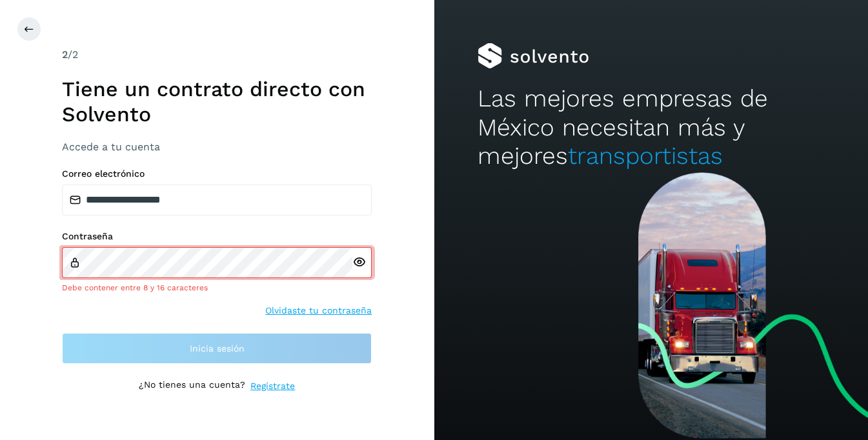  Describe the element at coordinates (272, 385) in the screenshot. I see `a: Regístrate` at that location.